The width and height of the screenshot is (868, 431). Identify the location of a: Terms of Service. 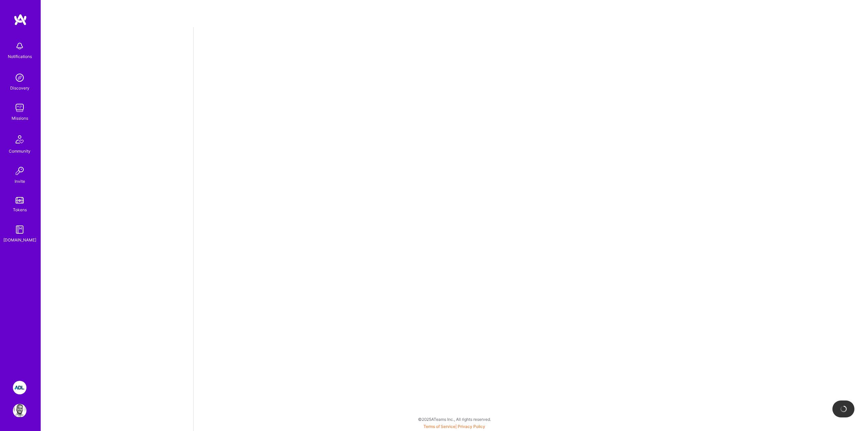
(439, 426).